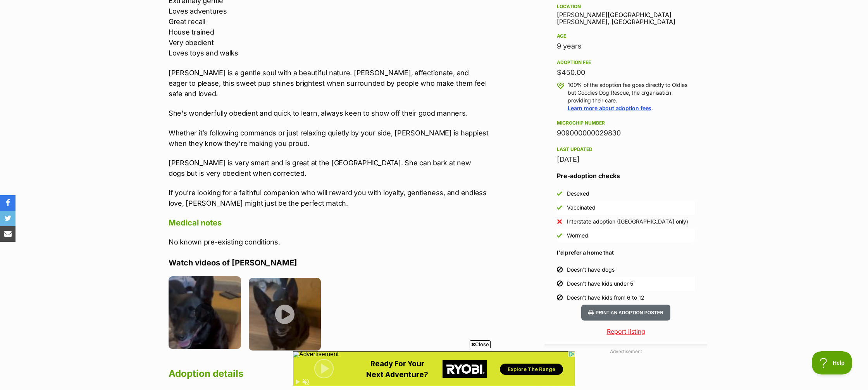 The width and height of the screenshot is (868, 390). Describe the element at coordinates (600, 284) in the screenshot. I see `div: Doesn't have kids under 5` at that location.